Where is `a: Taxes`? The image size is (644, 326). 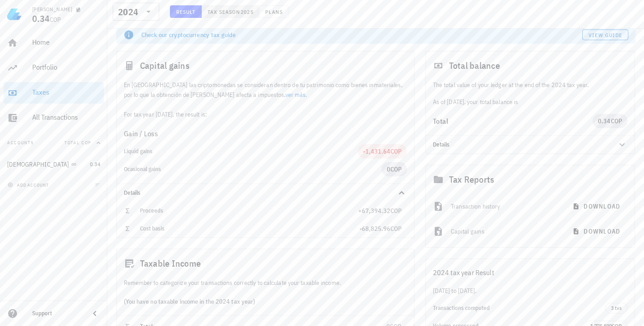
a: Taxes is located at coordinates (54, 93).